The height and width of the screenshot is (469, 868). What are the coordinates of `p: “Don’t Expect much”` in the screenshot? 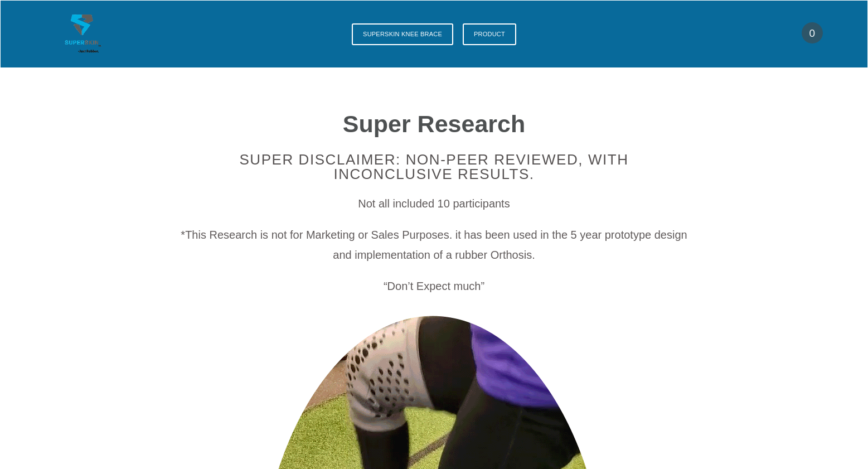 It's located at (434, 286).